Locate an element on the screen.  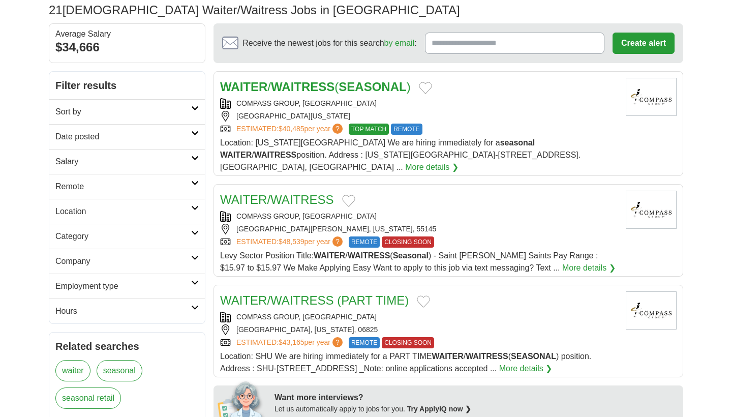
a: Remote is located at coordinates (127, 186).